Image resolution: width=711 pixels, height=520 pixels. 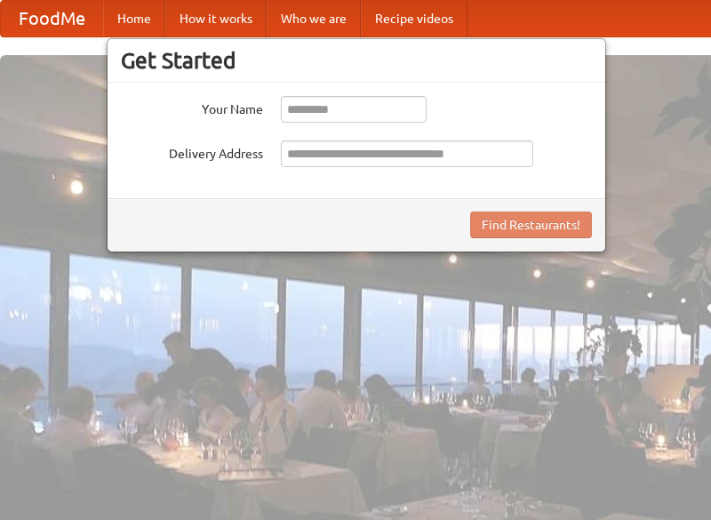 What do you see at coordinates (134, 19) in the screenshot?
I see `a: Home` at bounding box center [134, 19].